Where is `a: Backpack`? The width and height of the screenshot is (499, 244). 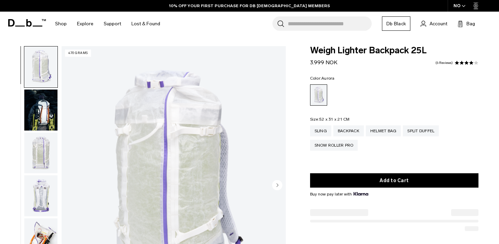 a: Backpack is located at coordinates (348, 131).